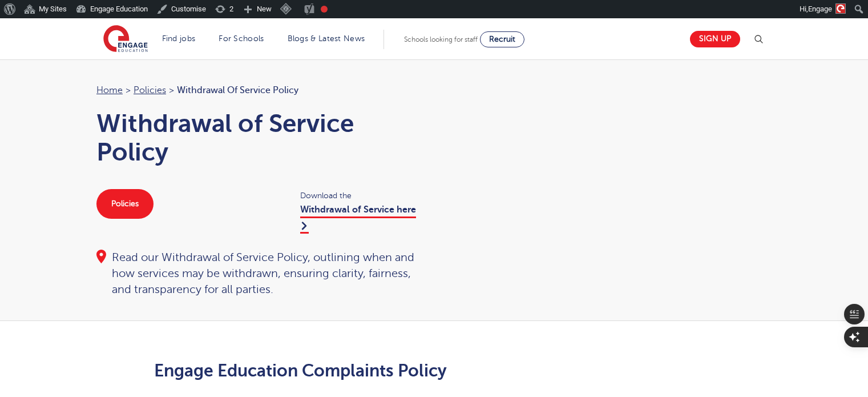 This screenshot has width=868, height=397. Describe the element at coordinates (502, 39) in the screenshot. I see `a: Recruit` at that location.